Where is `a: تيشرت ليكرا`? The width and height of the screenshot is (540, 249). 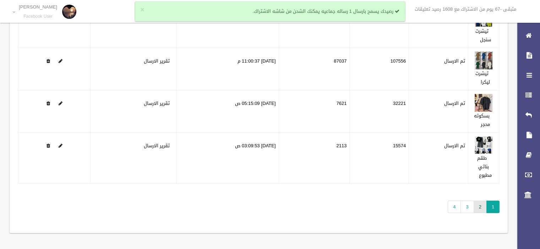
a: تيشرت ليكرا is located at coordinates (483, 77).